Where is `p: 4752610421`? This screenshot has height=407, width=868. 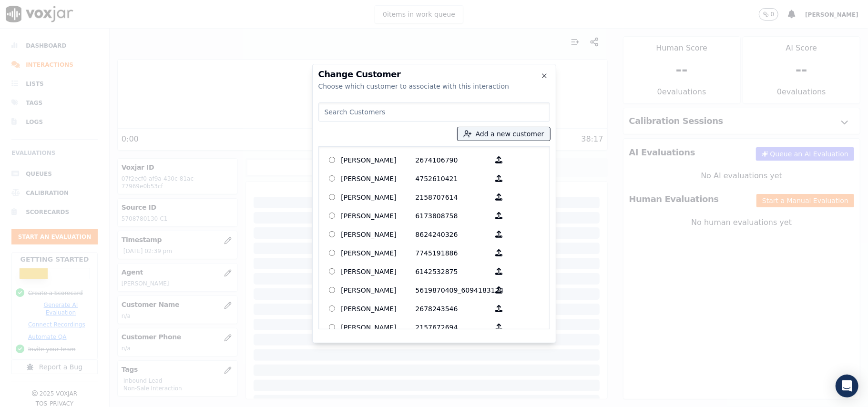 p: 4752610421 is located at coordinates (453, 178).